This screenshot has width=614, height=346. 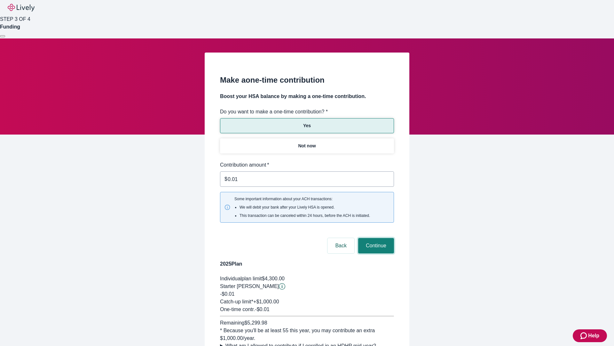 I want to click on label: Contribution amount, so click(x=245, y=165).